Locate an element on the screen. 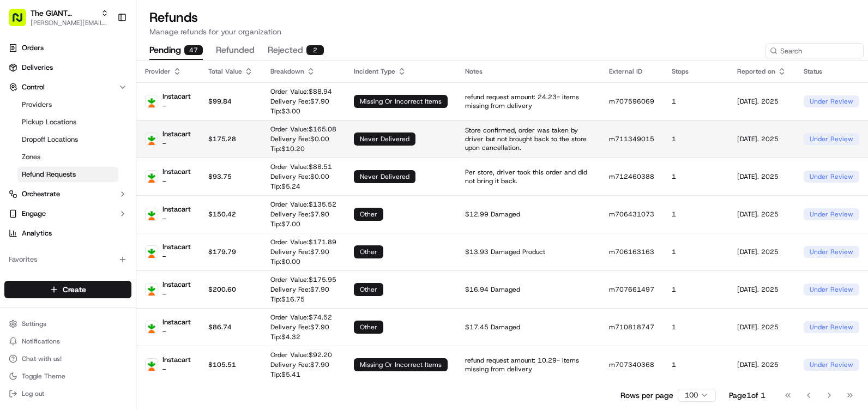  div: 47 is located at coordinates (194, 50).